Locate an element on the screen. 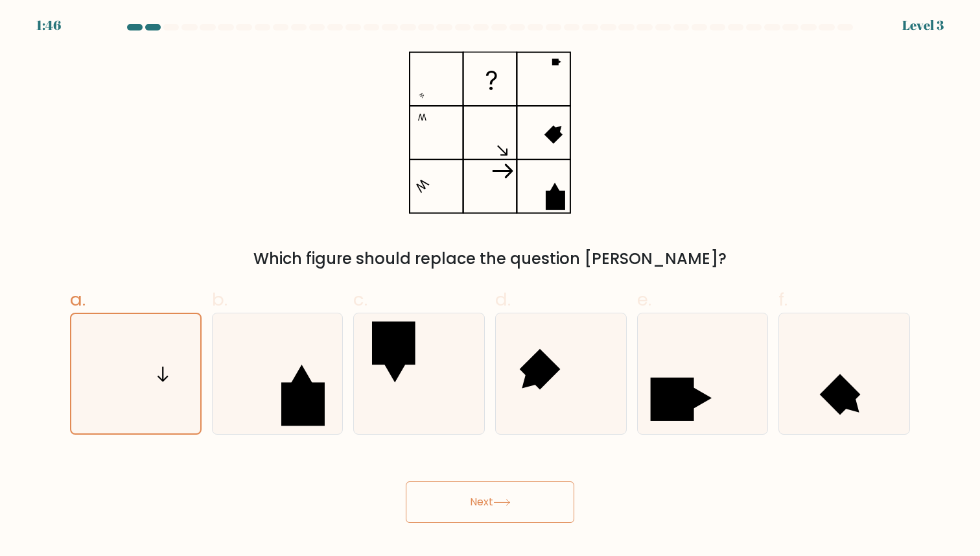  span: d. is located at coordinates (503, 299).